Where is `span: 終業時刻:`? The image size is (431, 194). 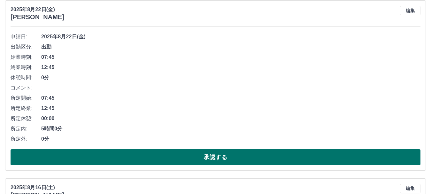
span: 終業時刻: is located at coordinates (26, 67).